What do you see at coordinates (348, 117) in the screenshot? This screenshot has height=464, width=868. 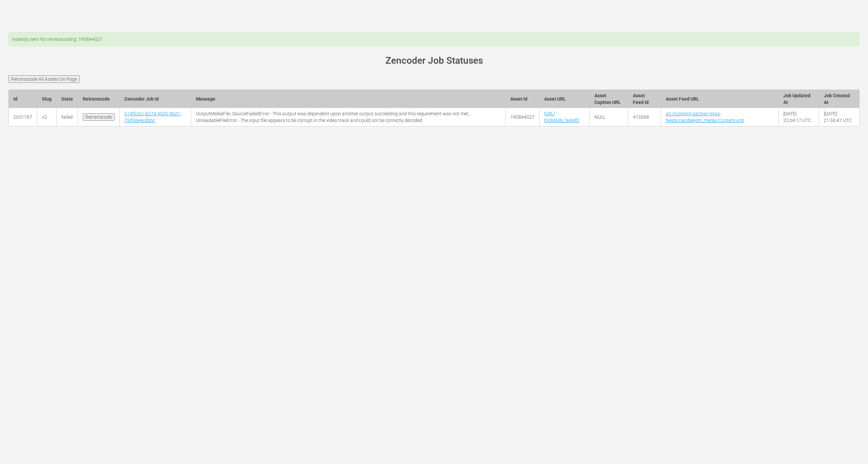 I see `td: OutputMediaFile::SourceFailedError - This output was dependent upon another output succeeding and...` at bounding box center [348, 117].